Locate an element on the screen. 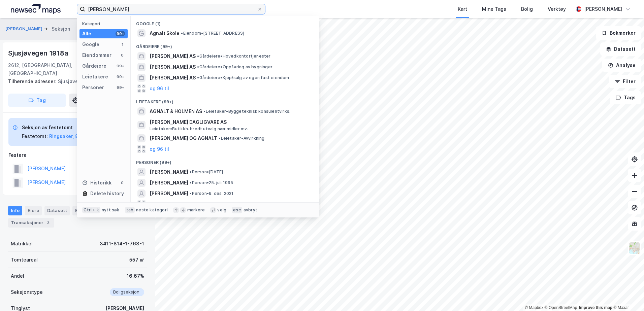 This screenshot has width=644, height=311. div: Google is located at coordinates (91, 44).